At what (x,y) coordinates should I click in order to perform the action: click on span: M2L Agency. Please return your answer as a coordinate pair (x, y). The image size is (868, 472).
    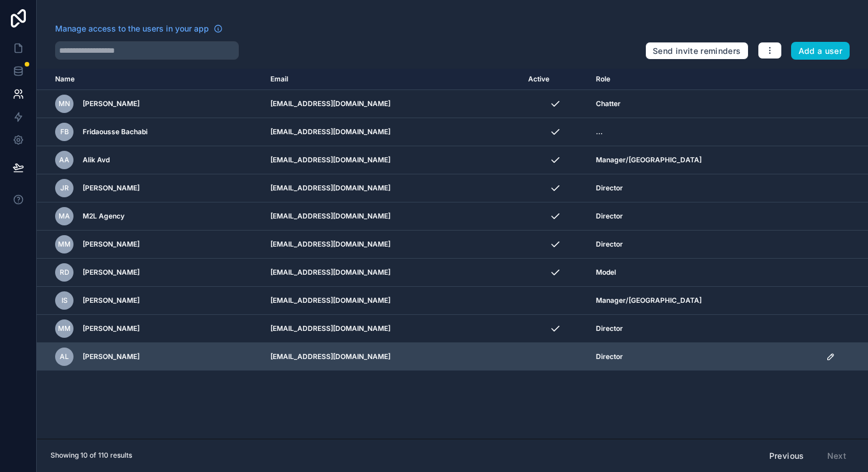
    Looking at the image, I should click on (103, 216).